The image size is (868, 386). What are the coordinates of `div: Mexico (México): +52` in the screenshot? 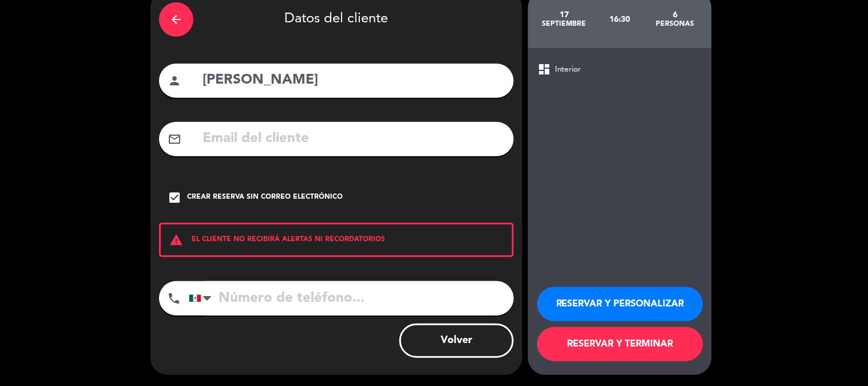 It's located at (203, 299).